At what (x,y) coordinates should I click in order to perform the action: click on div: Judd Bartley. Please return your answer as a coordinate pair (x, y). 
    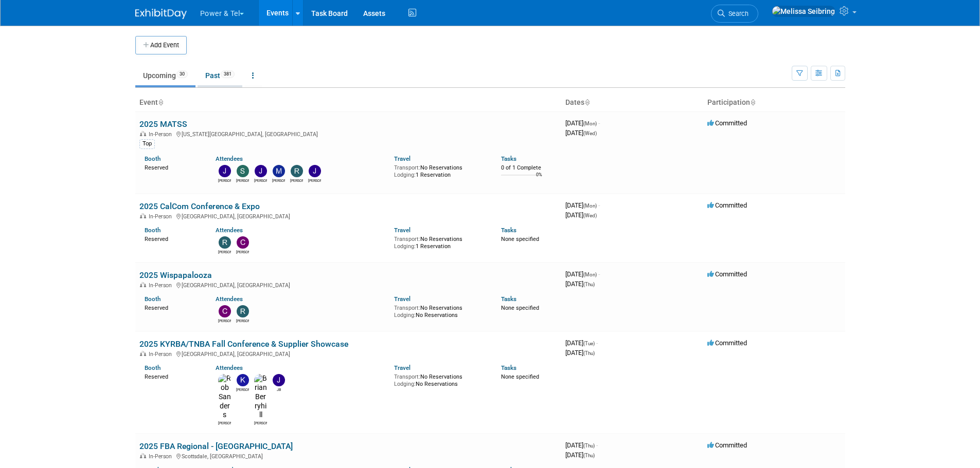
    Looking at the image, I should click on (224, 181).